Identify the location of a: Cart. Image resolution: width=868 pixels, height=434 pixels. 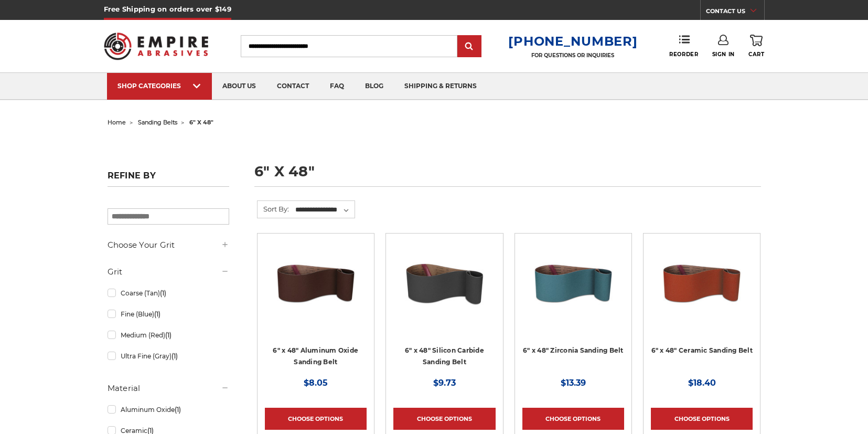
(756, 46).